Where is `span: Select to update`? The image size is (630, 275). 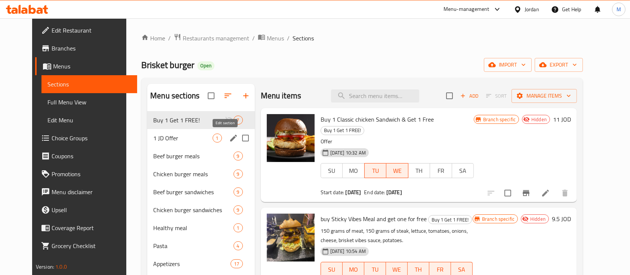
span: Select to update is located at coordinates (508, 193).